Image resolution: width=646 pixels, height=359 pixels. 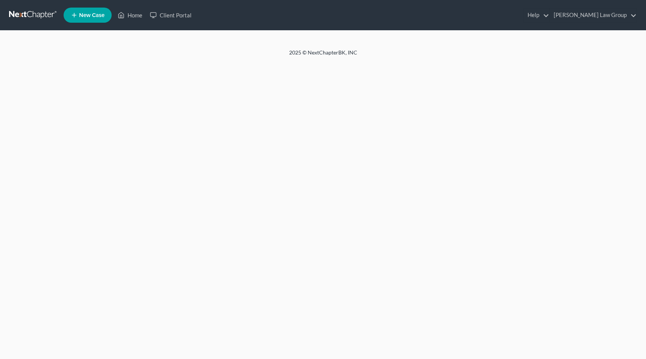 I want to click on div: 2025 © NextChapterBK, INC, so click(x=323, y=56).